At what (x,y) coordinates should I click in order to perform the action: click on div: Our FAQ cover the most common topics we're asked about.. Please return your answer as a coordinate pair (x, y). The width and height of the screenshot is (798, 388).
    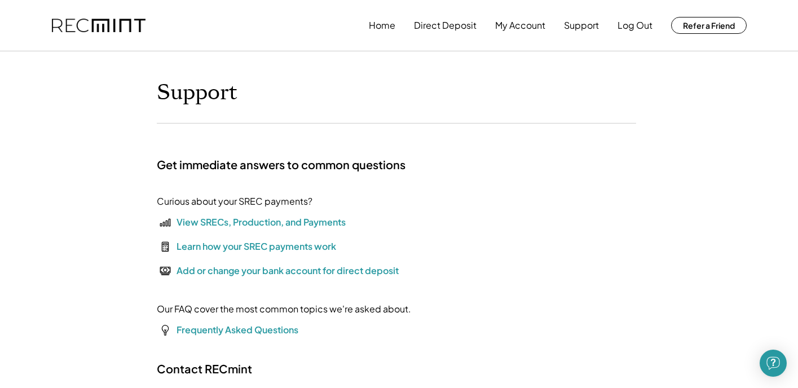
    Looking at the image, I should click on (284, 309).